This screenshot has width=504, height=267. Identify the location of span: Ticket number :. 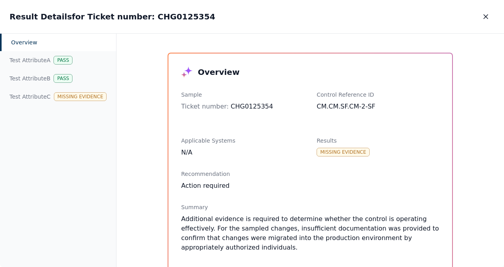
(205, 106).